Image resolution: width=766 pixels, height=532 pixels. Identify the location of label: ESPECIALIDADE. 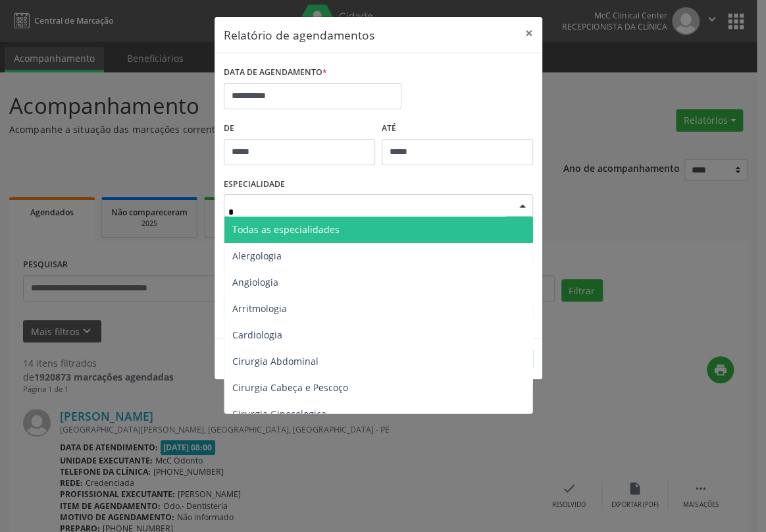
(254, 185).